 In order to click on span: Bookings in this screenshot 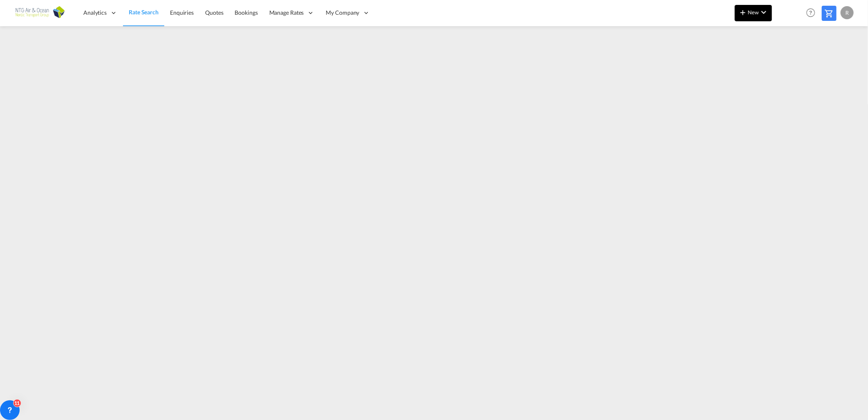, I will do `click(247, 12)`.